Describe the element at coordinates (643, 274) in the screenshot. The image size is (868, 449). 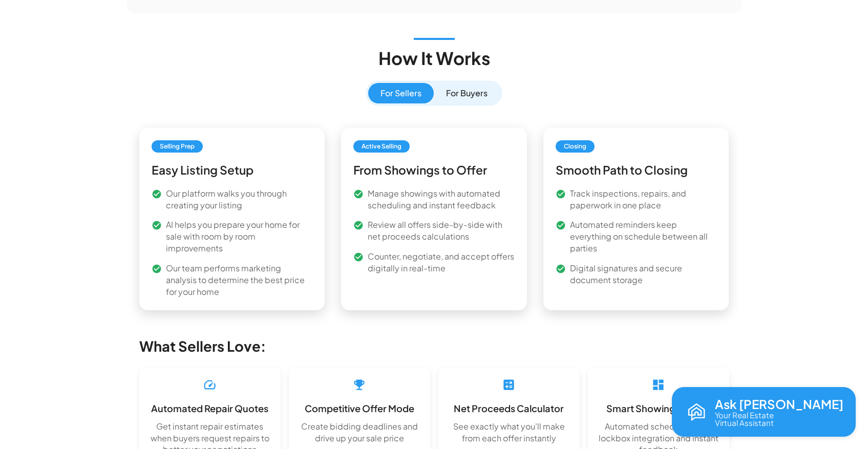
I see `p: Digital signatures and secure document storage` at that location.